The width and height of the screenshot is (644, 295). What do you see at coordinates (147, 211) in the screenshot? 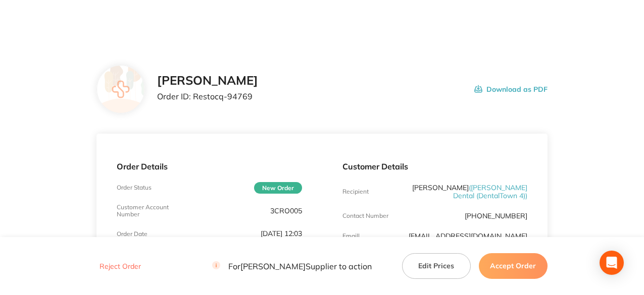
I see `p: Customer Account Number` at bounding box center [147, 211].